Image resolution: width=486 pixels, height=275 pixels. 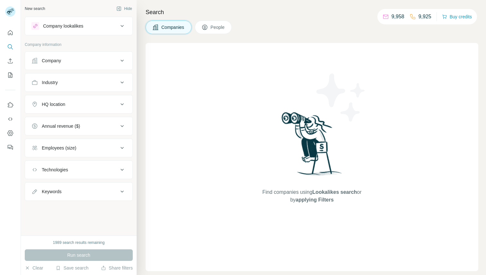 I want to click on button: Search, so click(x=10, y=47).